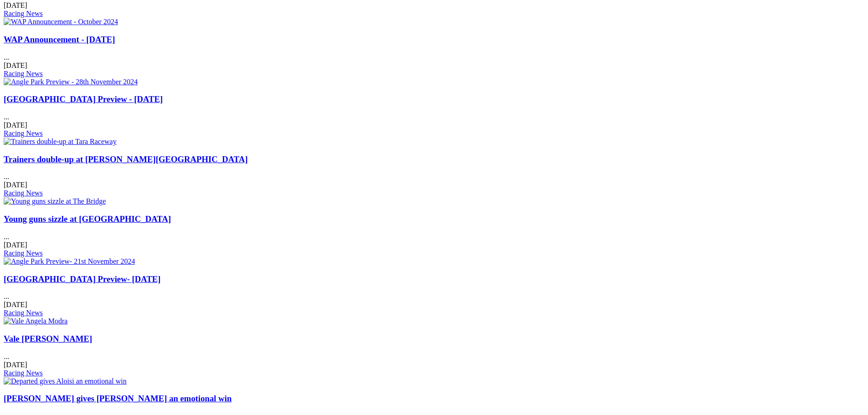  I want to click on img: Angle Park Preview - 28th November 2024, so click(71, 82).